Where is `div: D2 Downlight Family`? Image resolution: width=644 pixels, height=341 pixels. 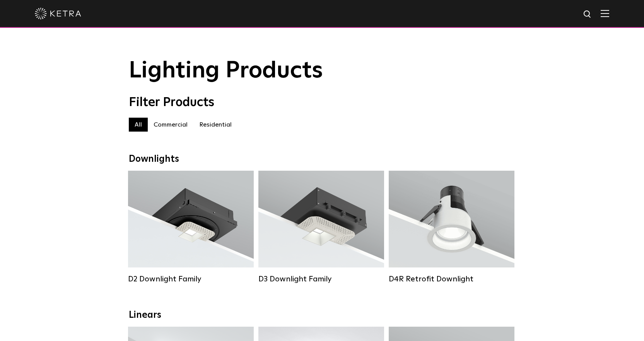 div: D2 Downlight Family is located at coordinates (191, 279).